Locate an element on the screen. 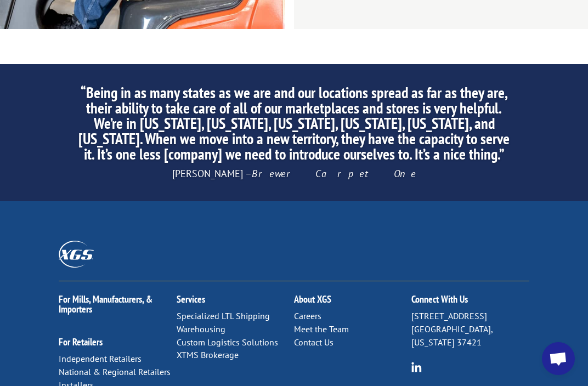 The image size is (588, 386). a: Specialized LTL Shipping is located at coordinates (223, 316).